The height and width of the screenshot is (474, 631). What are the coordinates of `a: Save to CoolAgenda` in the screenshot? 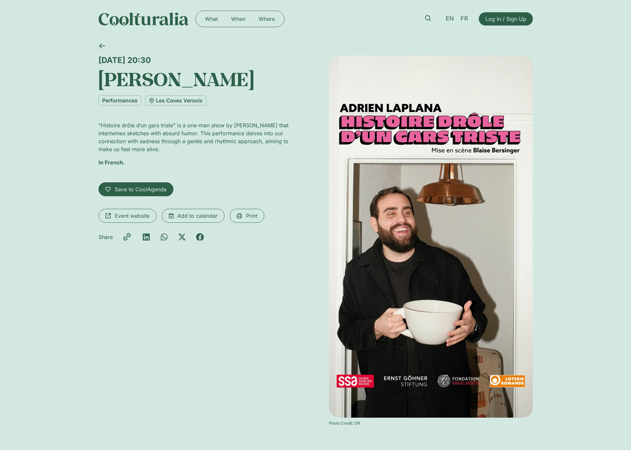 It's located at (136, 189).